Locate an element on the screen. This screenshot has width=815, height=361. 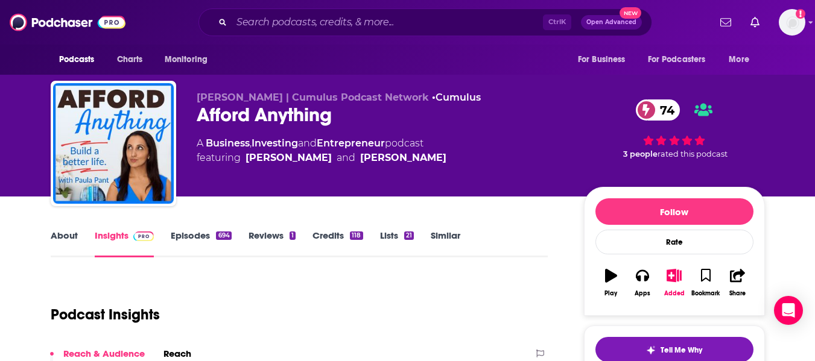
span: rated this podcast is located at coordinates (693, 154).